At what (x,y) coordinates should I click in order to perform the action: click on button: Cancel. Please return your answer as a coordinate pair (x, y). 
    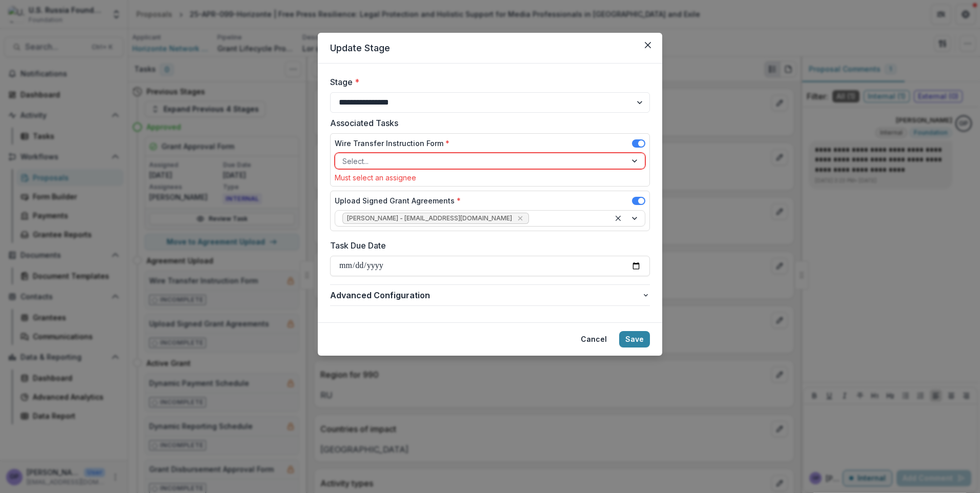
    Looking at the image, I should click on (593, 339).